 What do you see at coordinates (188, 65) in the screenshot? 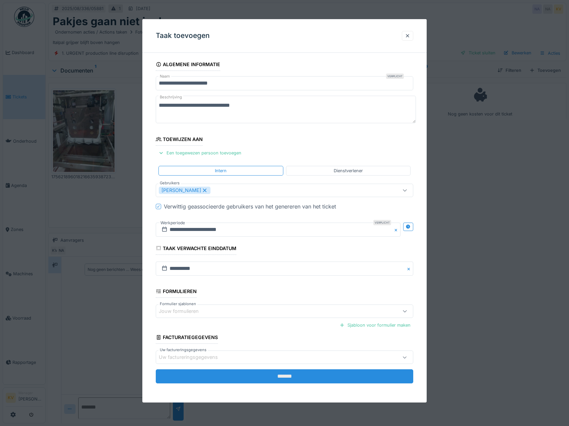
I see `div: Algemene informatie` at bounding box center [188, 65].